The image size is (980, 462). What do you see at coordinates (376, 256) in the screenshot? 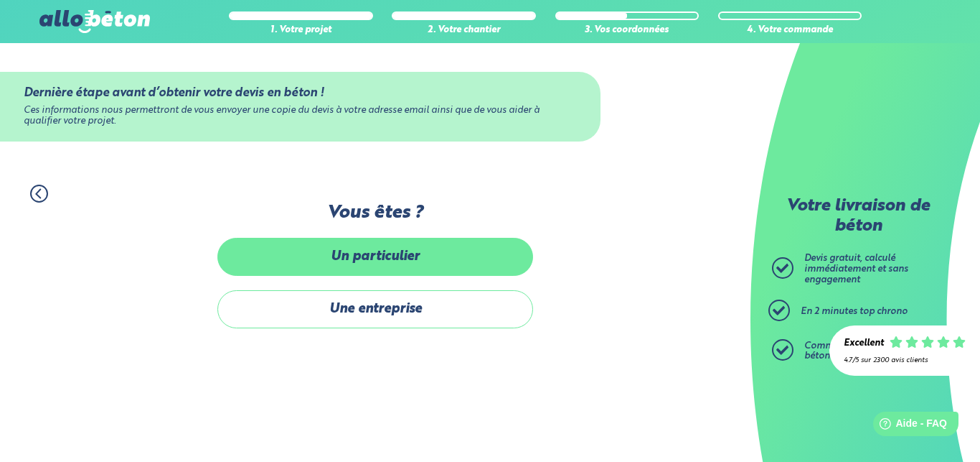
I see `label: Un particulier` at bounding box center [376, 256].